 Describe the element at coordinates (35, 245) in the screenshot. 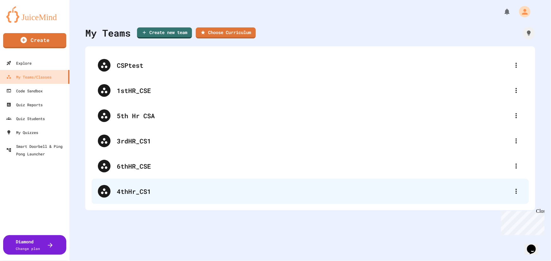

I see `a: DiamondChange plan` at that location.